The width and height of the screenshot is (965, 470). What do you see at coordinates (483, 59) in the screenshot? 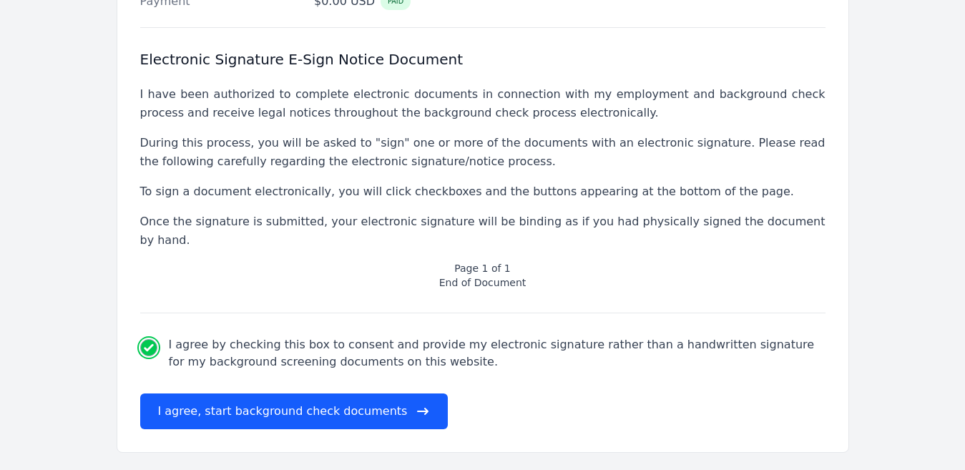
I see `h3: Electronic Signature E-Sign Notice Document` at bounding box center [483, 59].